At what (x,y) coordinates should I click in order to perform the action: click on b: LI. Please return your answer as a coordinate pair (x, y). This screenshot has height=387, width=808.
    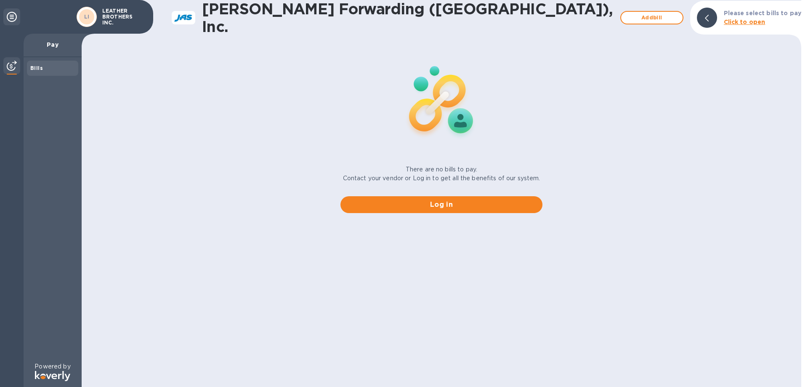
    Looking at the image, I should click on (87, 16).